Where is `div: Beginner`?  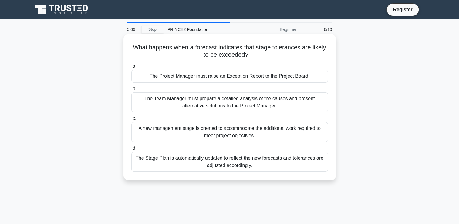
div: Beginner is located at coordinates (274, 29).